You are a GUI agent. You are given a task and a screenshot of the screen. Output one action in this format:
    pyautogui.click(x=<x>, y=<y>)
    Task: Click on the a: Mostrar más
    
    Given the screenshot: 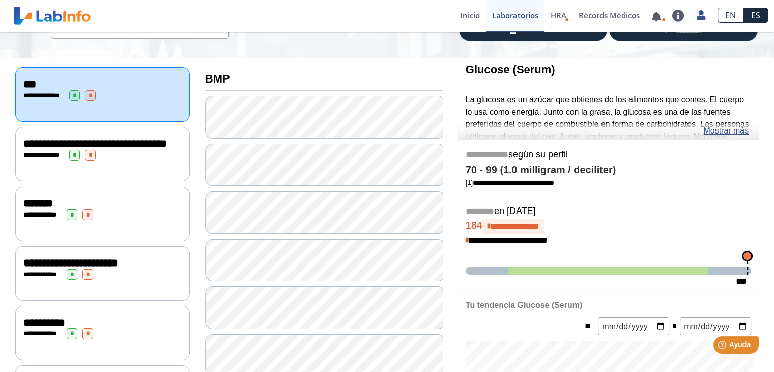 What is the action you would take?
    pyautogui.click(x=726, y=131)
    